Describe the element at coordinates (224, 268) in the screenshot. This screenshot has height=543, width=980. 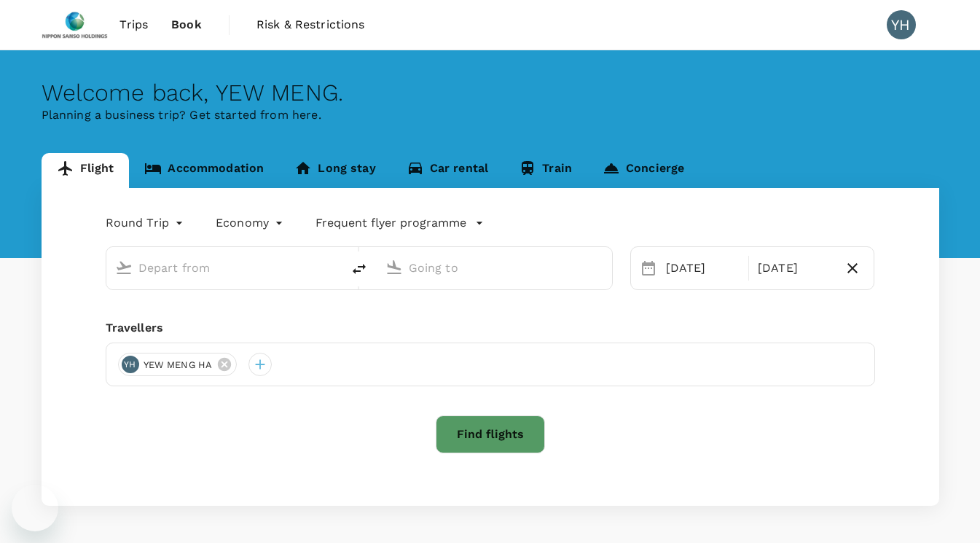
I see `input: Depart from` at that location.